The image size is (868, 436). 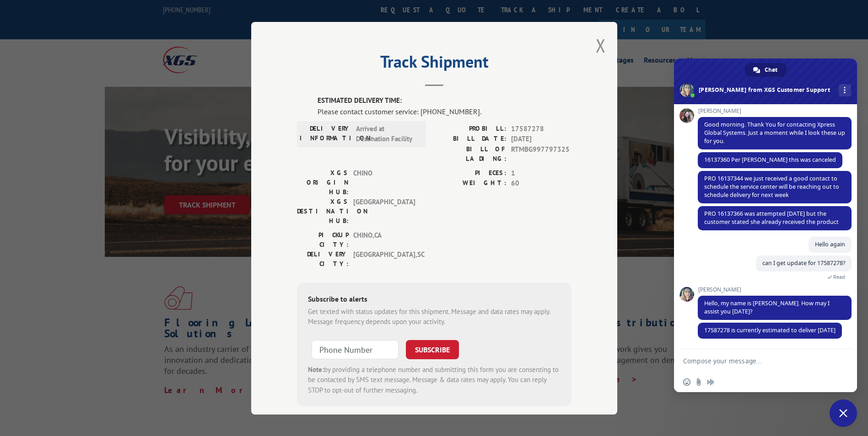 What do you see at coordinates (434, 380) in the screenshot?
I see `div: by providing a telephone number and submitting this form you are consenting to be contacted by SM...` at bounding box center [434, 380].